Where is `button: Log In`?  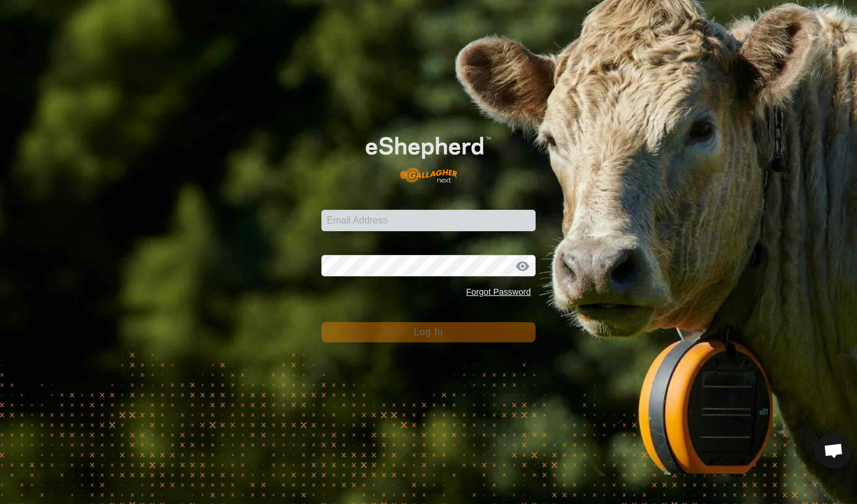 button: Log In is located at coordinates (429, 332).